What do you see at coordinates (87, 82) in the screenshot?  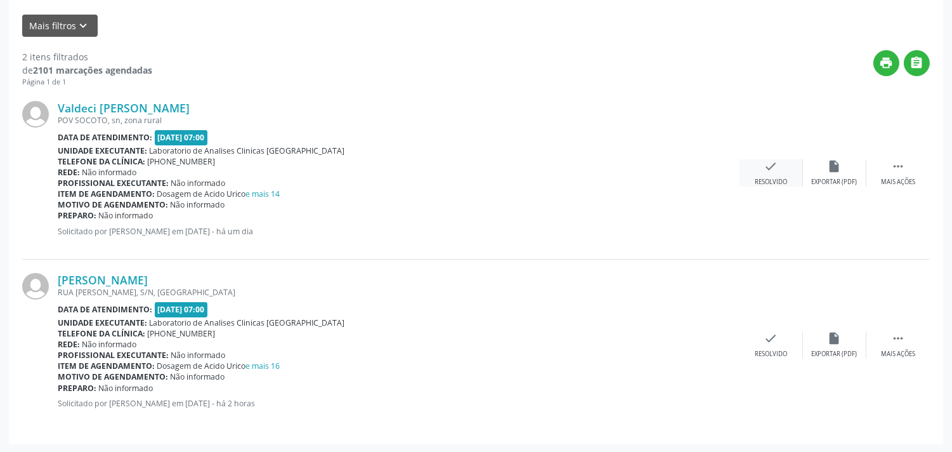 I see `div: Página 1 de 1` at bounding box center [87, 82].